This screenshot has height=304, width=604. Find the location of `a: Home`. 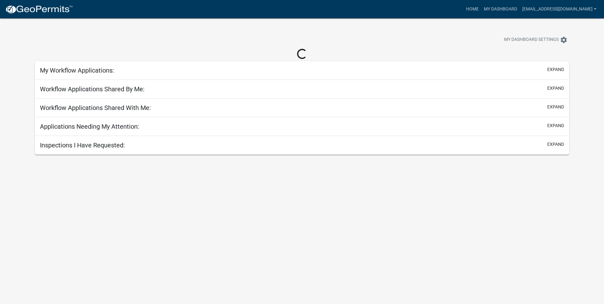

a: Home is located at coordinates (472, 9).